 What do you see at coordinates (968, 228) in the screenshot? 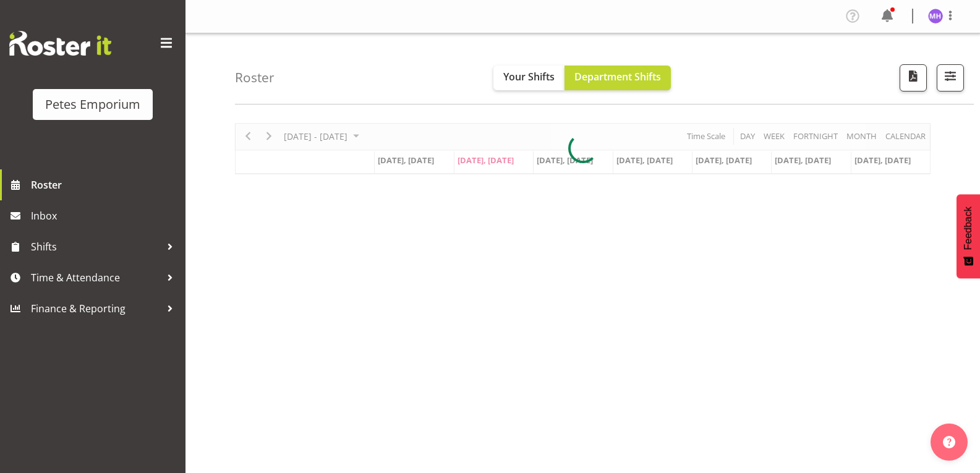
I see `span: Feedback` at bounding box center [968, 228].